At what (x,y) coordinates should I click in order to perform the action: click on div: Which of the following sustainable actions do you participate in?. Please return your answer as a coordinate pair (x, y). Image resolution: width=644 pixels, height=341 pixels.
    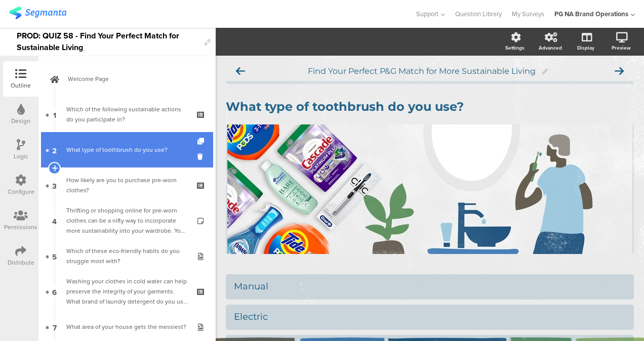
    Looking at the image, I should click on (127, 114).